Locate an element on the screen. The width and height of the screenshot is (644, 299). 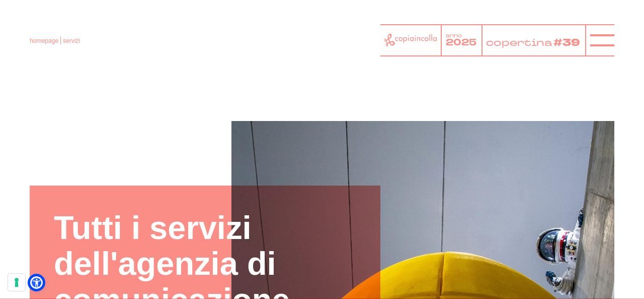
a: homepage is located at coordinates (44, 41).